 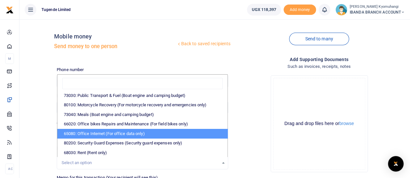 I want to click on li: 80200: Security Guard Expenses (Security guard expenses only), so click(x=142, y=143).